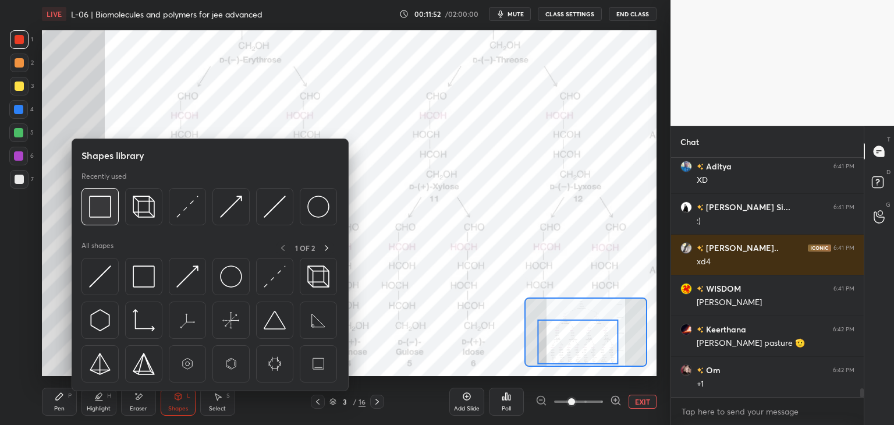 The image size is (894, 425). What do you see at coordinates (888, 204) in the screenshot?
I see `p: G` at bounding box center [888, 204].